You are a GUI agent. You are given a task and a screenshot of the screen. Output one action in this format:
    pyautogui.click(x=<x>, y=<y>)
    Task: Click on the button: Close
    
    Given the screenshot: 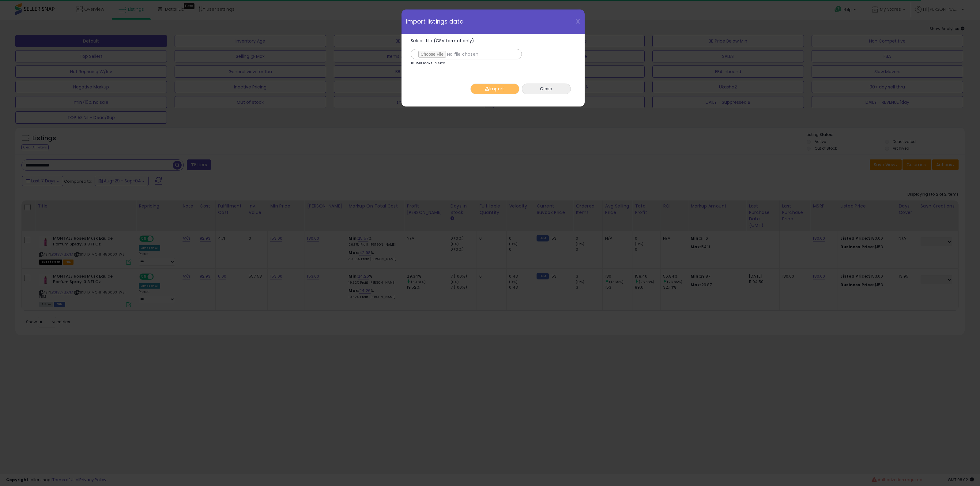 What is the action you would take?
    pyautogui.click(x=547, y=89)
    